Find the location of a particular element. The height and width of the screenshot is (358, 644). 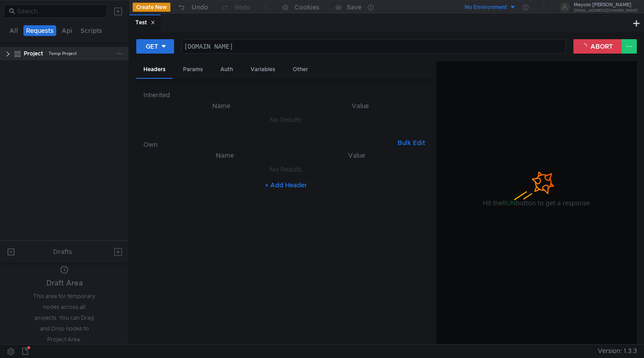

div: Params is located at coordinates (193, 69).